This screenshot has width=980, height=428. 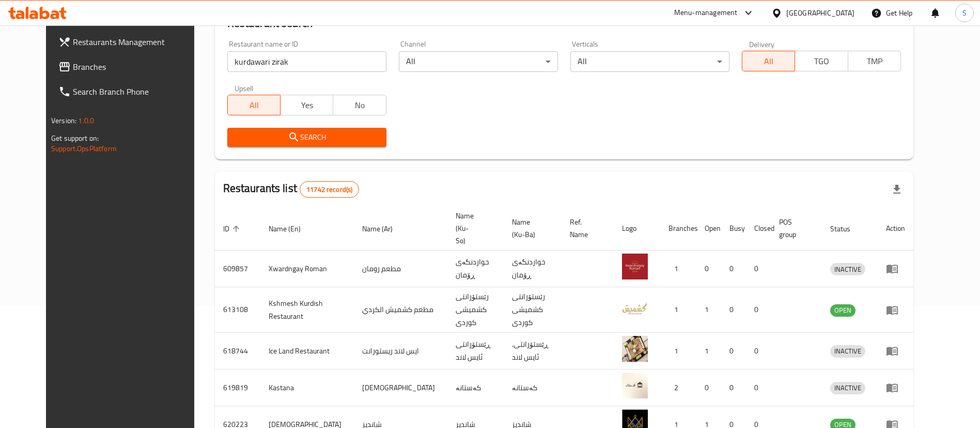 I want to click on div: Export file, so click(x=897, y=189).